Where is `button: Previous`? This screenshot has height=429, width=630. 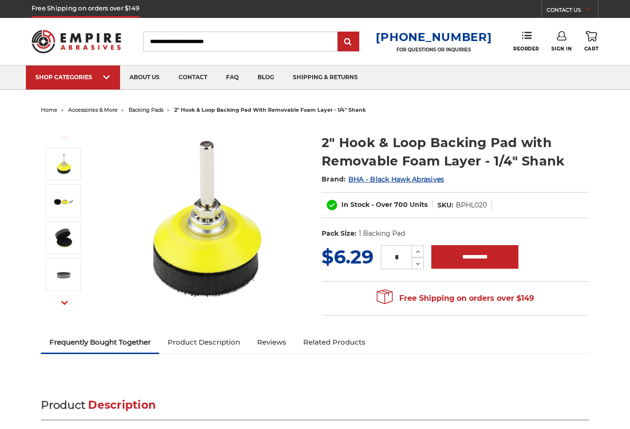 button: Previous is located at coordinates (65, 137).